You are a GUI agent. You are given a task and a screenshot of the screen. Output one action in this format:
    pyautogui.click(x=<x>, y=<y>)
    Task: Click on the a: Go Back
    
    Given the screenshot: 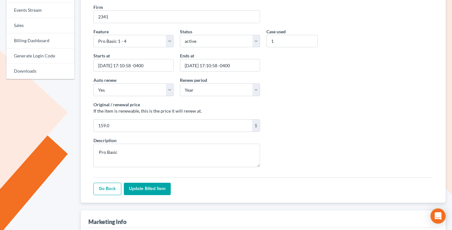 What is the action you would take?
    pyautogui.click(x=107, y=189)
    